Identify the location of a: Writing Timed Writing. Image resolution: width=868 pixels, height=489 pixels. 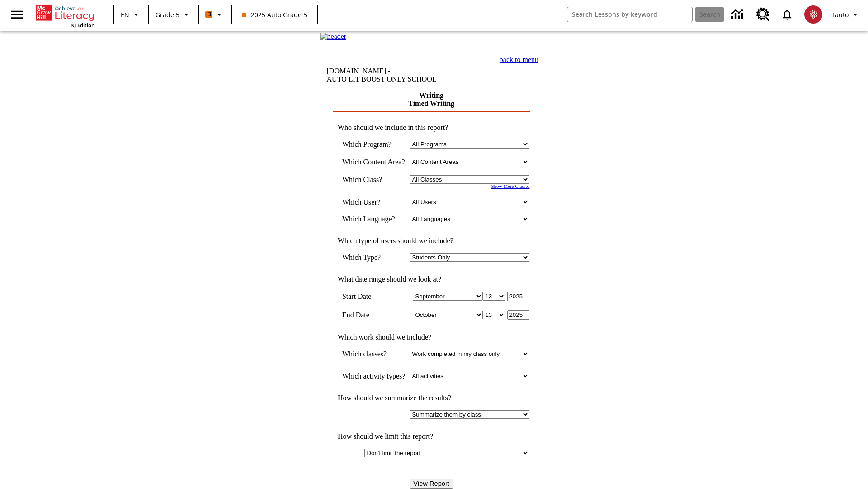
(431, 99).